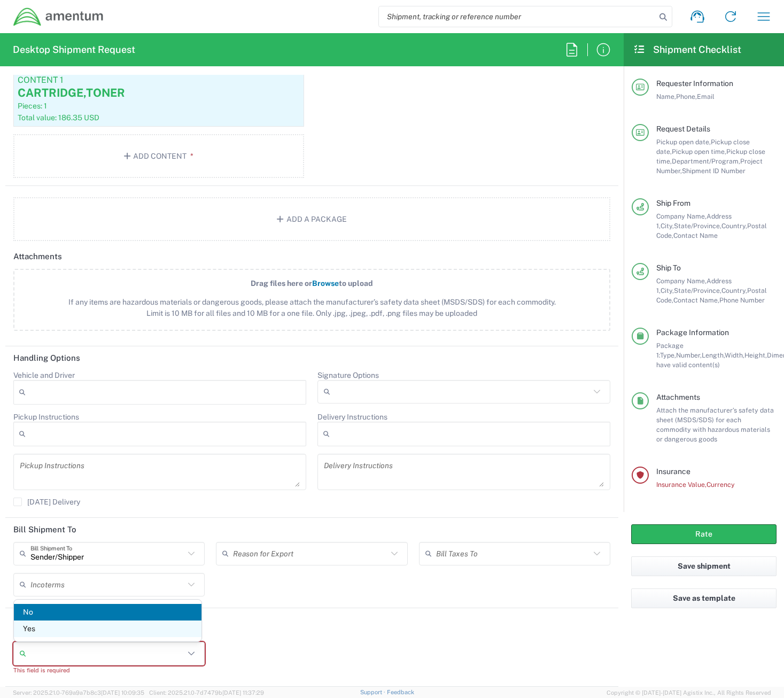  I want to click on button: Add Content*, so click(158, 156).